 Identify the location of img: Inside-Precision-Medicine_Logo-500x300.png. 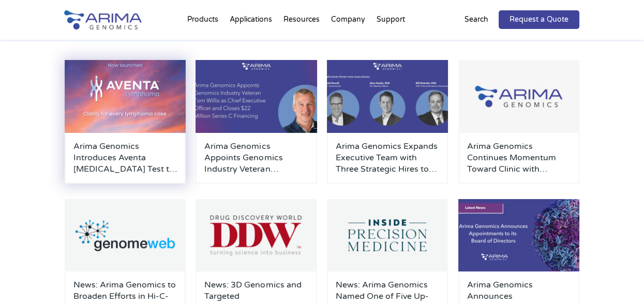
(387, 235).